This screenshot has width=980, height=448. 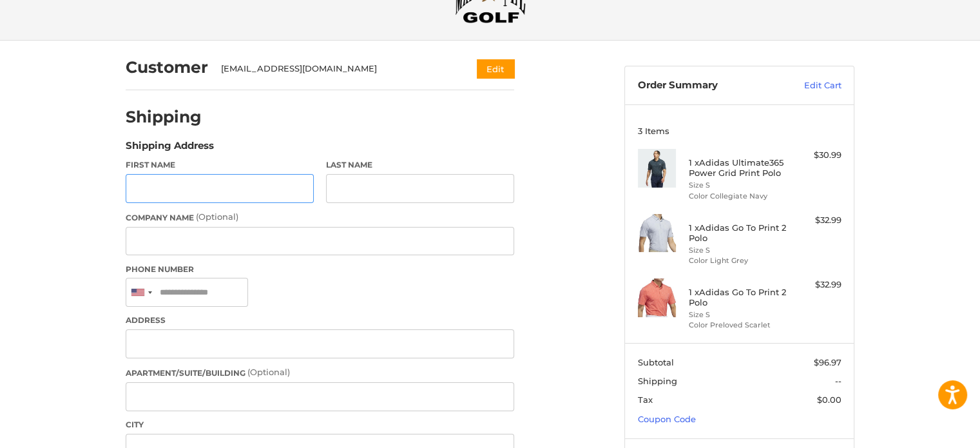 I want to click on a: Coupon Code, so click(x=667, y=419).